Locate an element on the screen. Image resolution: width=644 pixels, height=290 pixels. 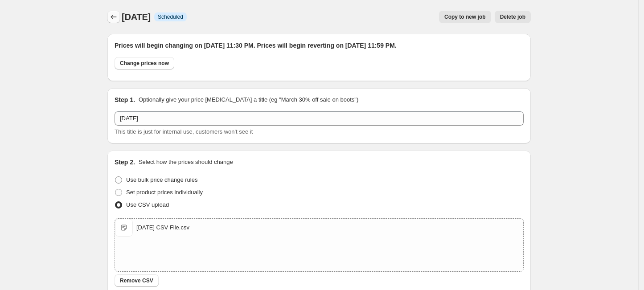
h2: Step 2. is located at coordinates (125, 162).